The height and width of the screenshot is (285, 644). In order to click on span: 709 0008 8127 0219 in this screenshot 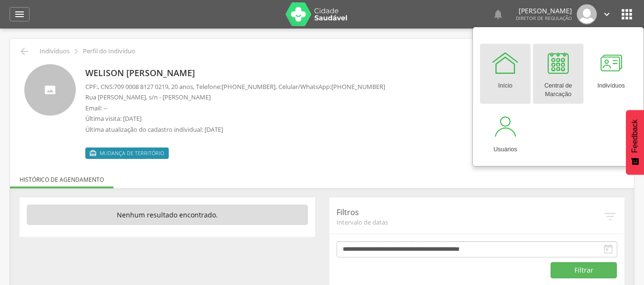, I will do `click(141, 87)`.